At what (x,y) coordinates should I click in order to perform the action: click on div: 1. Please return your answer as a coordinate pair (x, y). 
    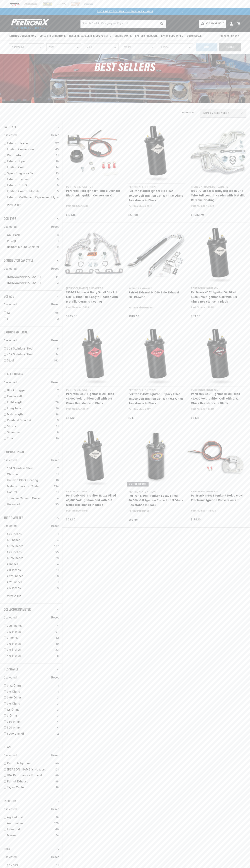
    Looking at the image, I should click on (58, 534).